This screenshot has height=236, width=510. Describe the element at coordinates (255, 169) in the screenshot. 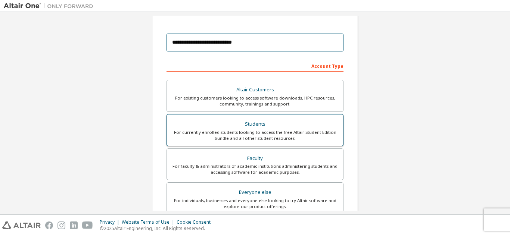

I see `div: For faculty & administrators of academic institutions administering students and accessing softwa...` at that location.